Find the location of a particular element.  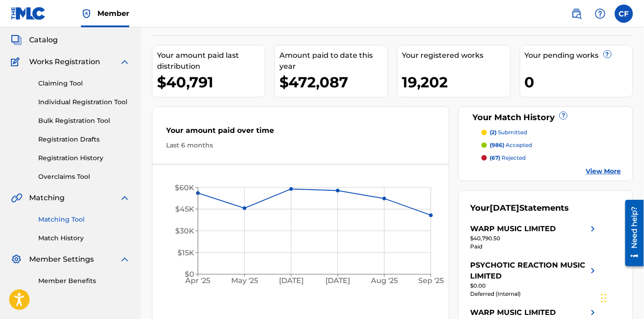

div: Chat Widget is located at coordinates (621, 297).